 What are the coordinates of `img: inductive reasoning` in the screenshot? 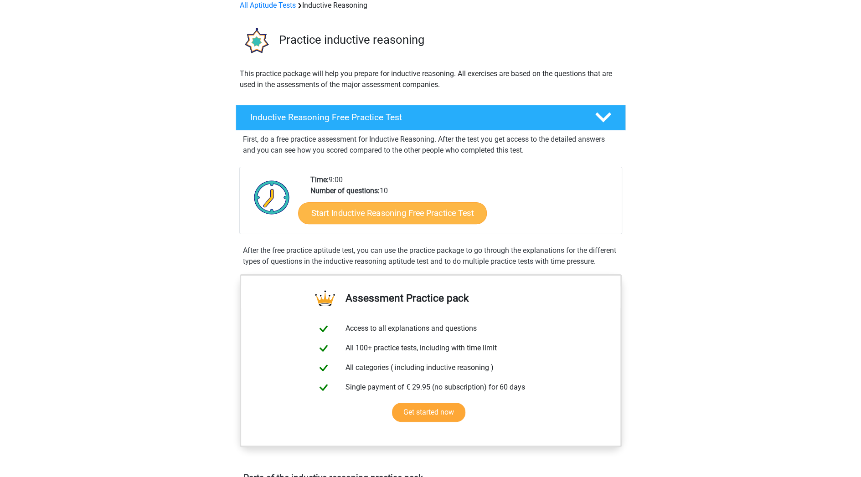 It's located at (255, 41).